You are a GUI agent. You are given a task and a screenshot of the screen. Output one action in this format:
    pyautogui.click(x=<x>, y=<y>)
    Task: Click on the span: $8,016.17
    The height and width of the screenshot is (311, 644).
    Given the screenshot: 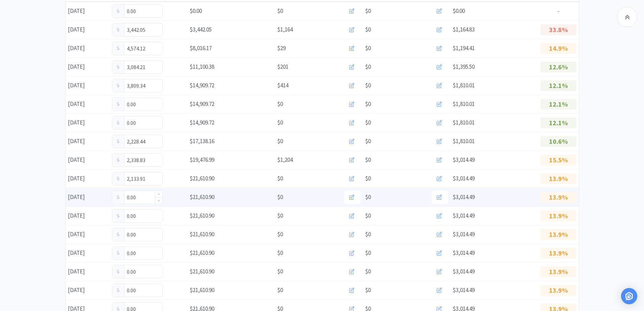 What is the action you would take?
    pyautogui.click(x=200, y=48)
    